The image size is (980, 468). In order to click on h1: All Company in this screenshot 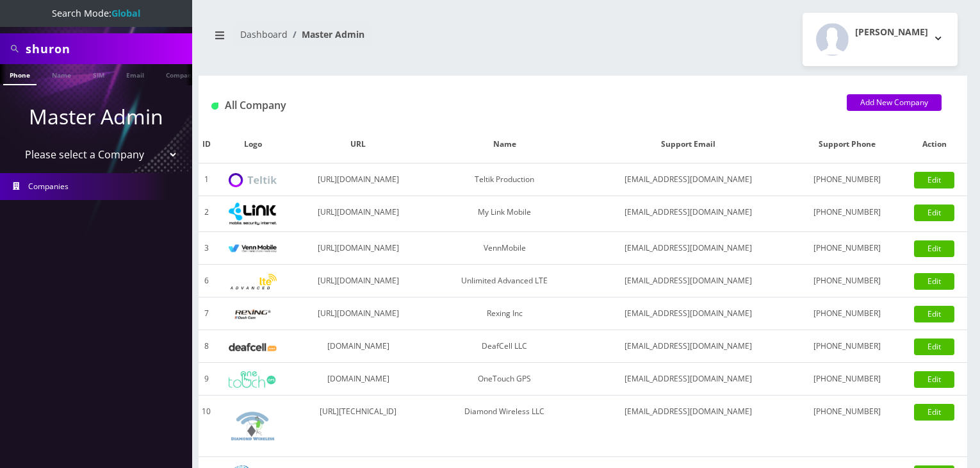, I will do `click(519, 105)`.